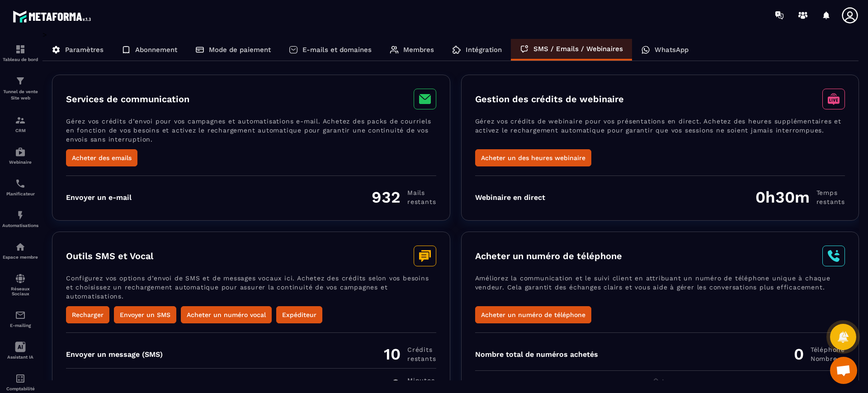  I want to click on a: formationformationTableau de bord, so click(21, 53).